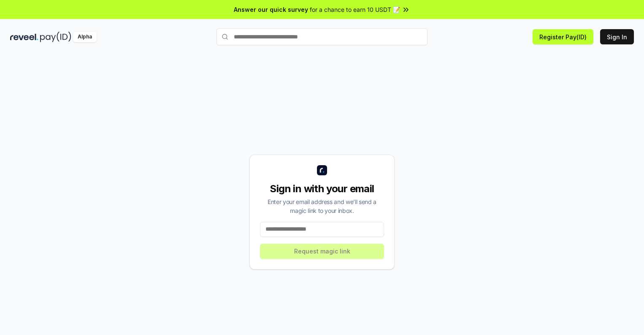 The height and width of the screenshot is (335, 644). Describe the element at coordinates (617, 37) in the screenshot. I see `button: Sign In` at that location.